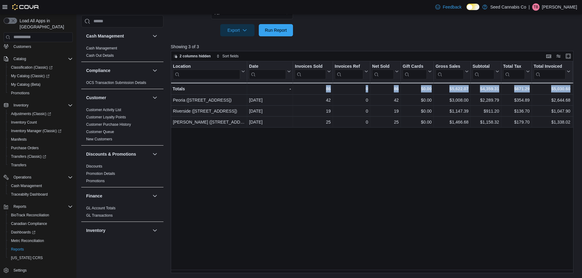 This screenshot has height=278, width=582. What do you see at coordinates (41, 85) in the screenshot?
I see `button: My Catalog (Beta)` at bounding box center [41, 85].